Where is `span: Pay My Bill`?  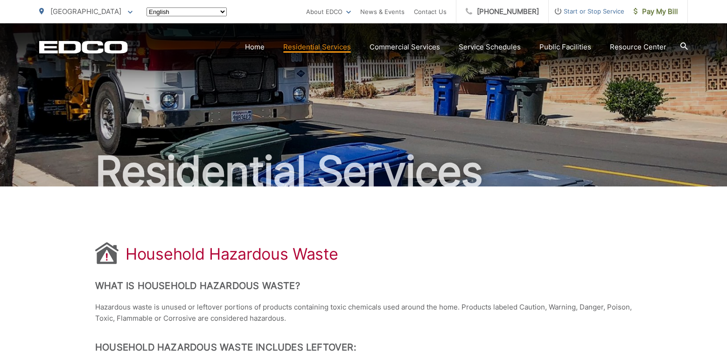 span: Pay My Bill is located at coordinates (655, 12).